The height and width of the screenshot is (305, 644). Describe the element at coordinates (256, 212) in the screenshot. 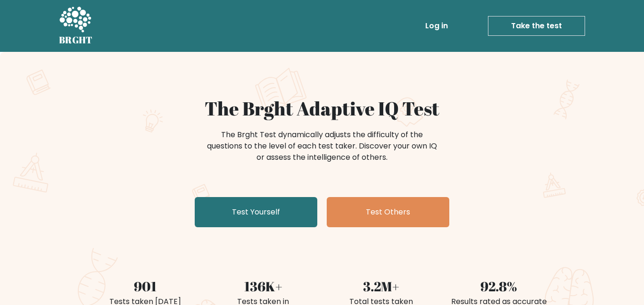

I see `a: Test Yourself` at that location.